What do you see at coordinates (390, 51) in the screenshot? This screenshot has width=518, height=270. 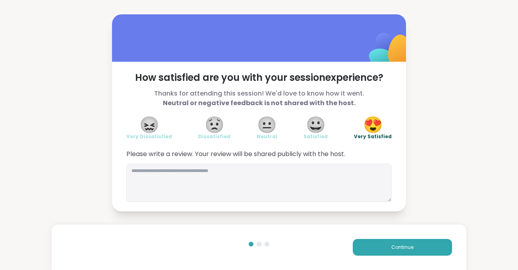 I see `img: ShareWell Logomark` at bounding box center [390, 51].